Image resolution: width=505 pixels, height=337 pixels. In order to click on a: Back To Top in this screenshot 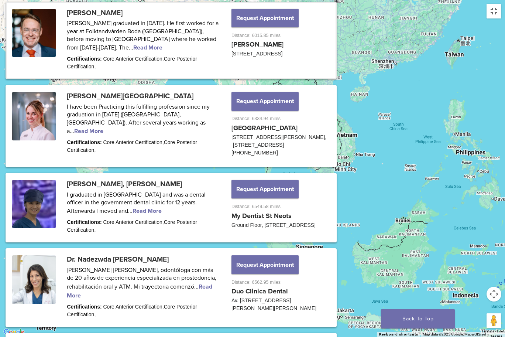, I will do `click(418, 319)`.